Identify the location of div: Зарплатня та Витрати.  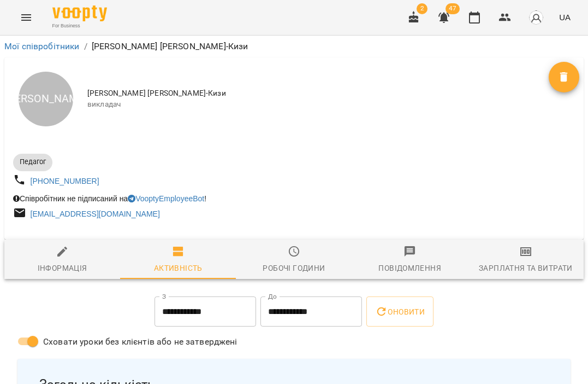
(526, 268).